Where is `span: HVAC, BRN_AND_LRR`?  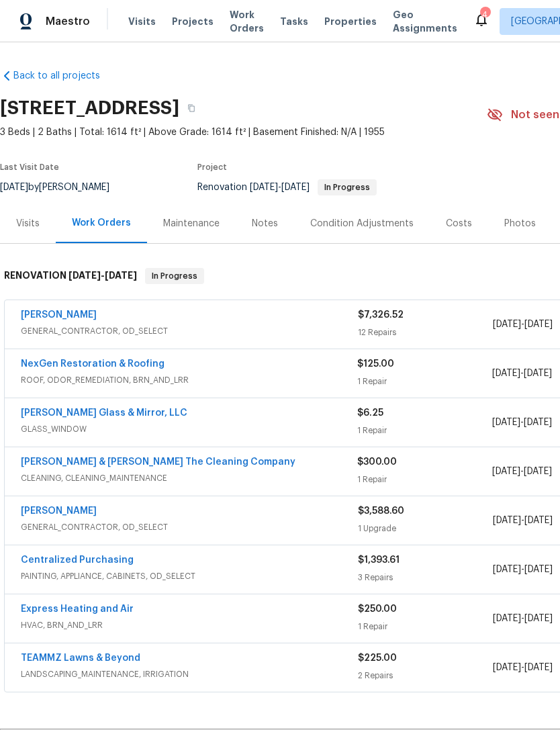 span: HVAC, BRN_AND_LRR is located at coordinates (190, 625).